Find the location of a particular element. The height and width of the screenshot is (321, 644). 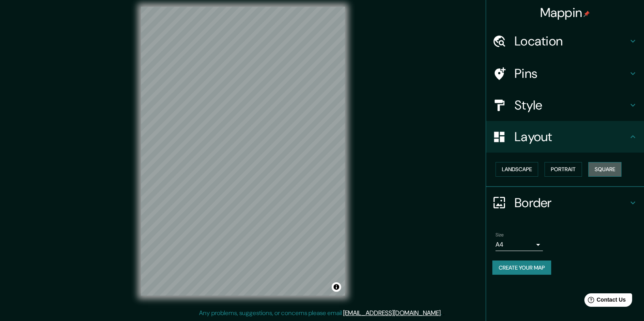

h4: Location is located at coordinates (571, 41).